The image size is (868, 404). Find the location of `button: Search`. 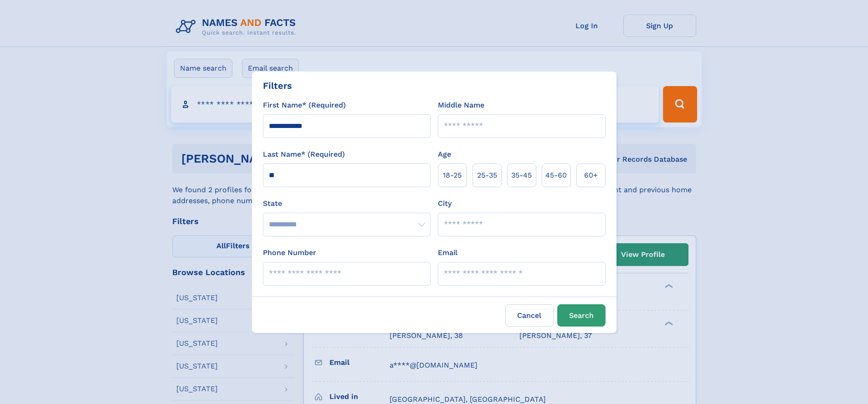

button: Search is located at coordinates (581, 315).